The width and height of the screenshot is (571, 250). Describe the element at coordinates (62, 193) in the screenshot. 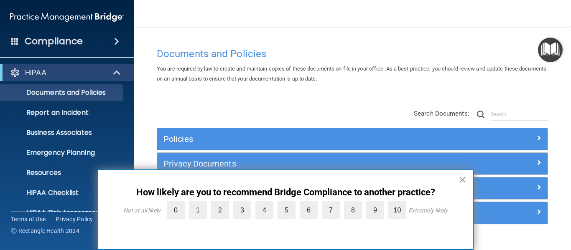

I see `p: HIPAA Checklist` at that location.